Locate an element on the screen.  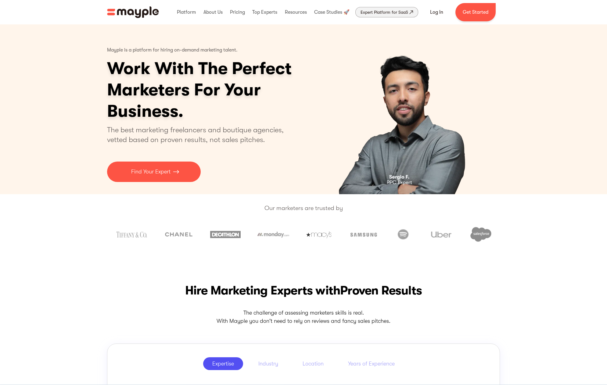
a: home is located at coordinates (133, 12).